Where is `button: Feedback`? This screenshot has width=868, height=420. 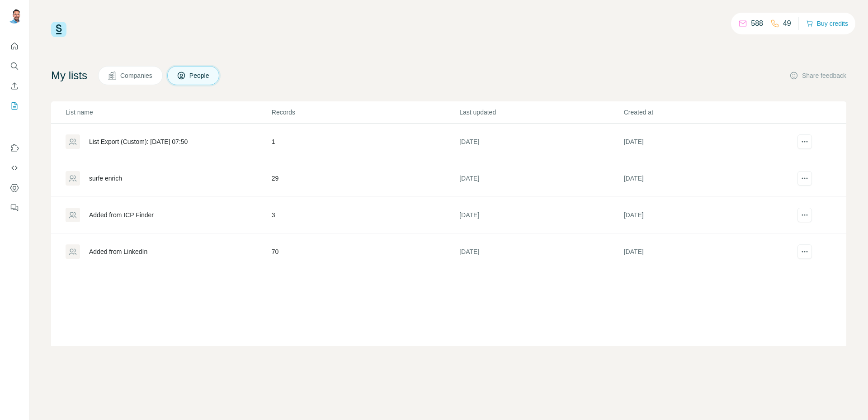
button: Feedback is located at coordinates (14, 208).